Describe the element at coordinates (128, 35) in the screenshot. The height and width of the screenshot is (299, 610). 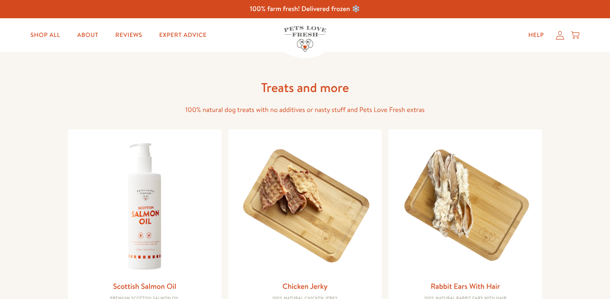
I see `a: Reviews` at that location.